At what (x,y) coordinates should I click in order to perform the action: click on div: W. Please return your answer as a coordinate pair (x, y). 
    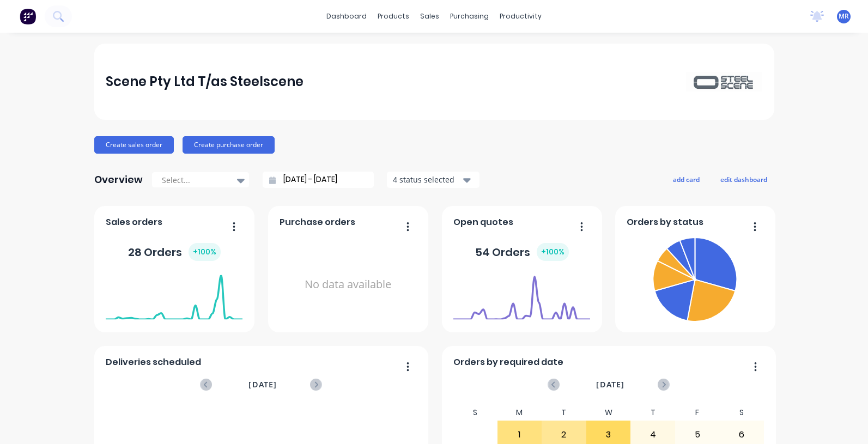
    Looking at the image, I should click on (608, 412).